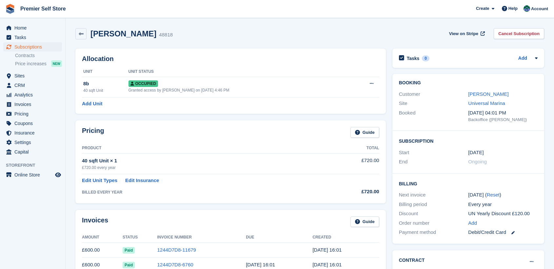 The width and height of the screenshot is (554, 269). Describe the element at coordinates (10, 9) in the screenshot. I see `img: stora-icon-8386f47178a22dfd0bd8f6a31ec36ba5ce8667c1dd55bd0f319d3a0aa187defe.svg` at that location.